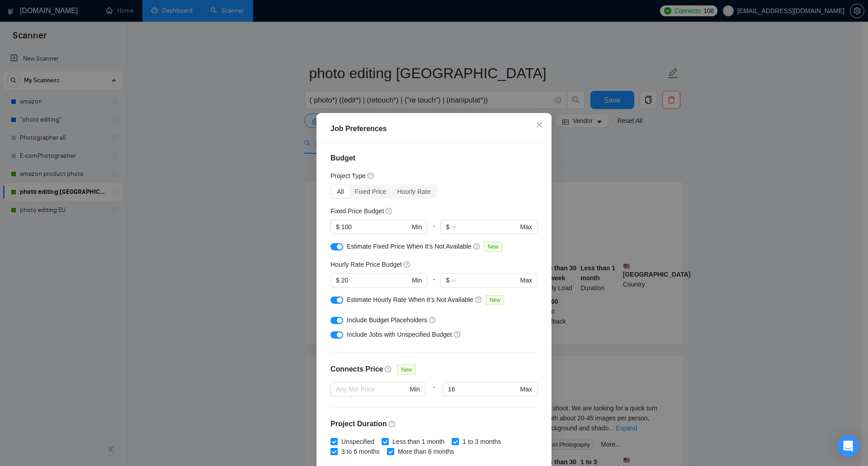 Image resolution: width=868 pixels, height=466 pixels. Describe the element at coordinates (340, 192) in the screenshot. I see `div: All` at that location.